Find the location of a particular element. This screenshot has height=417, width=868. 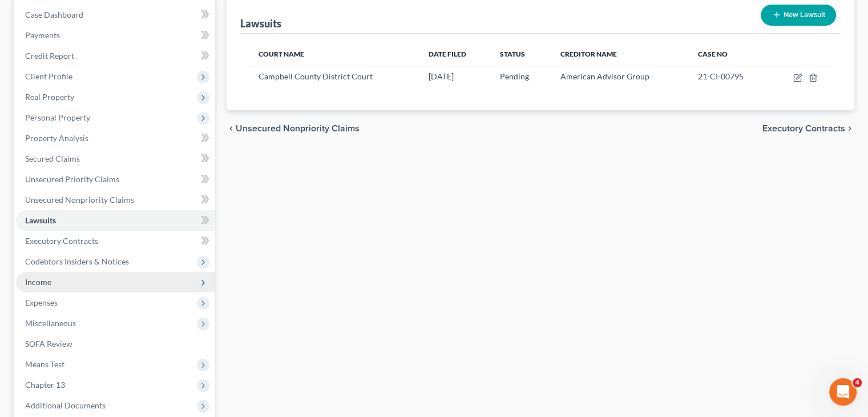

span: Personal Property is located at coordinates (57, 117).